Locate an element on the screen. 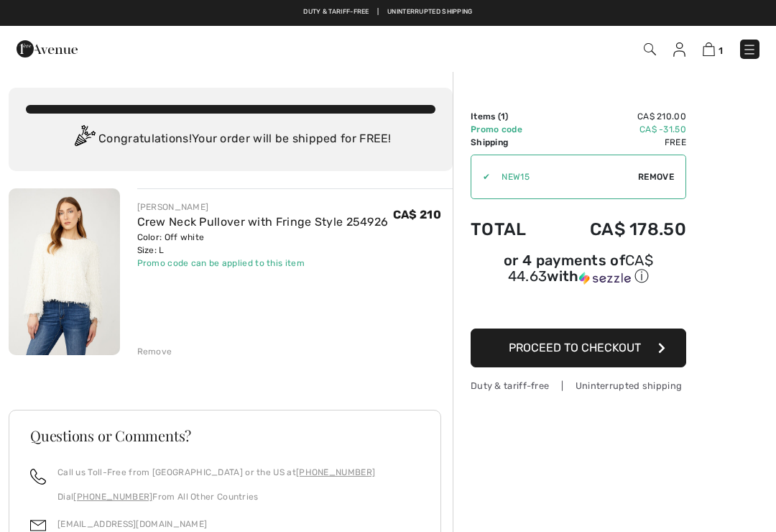  img: Menu is located at coordinates (749, 50).